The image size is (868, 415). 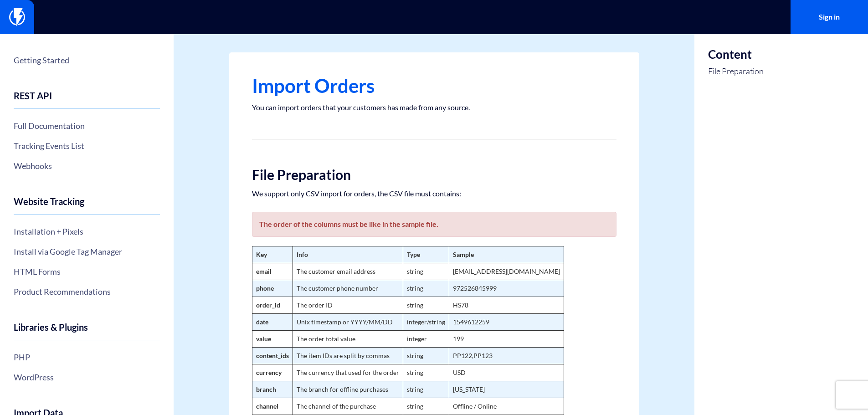 I want to click on b: The order of the columns must be like in the sample file., so click(x=348, y=224).